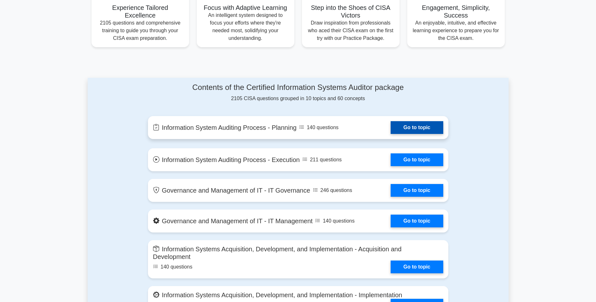 This screenshot has width=596, height=302. I want to click on h5: Focus with Adaptive Learning, so click(245, 8).